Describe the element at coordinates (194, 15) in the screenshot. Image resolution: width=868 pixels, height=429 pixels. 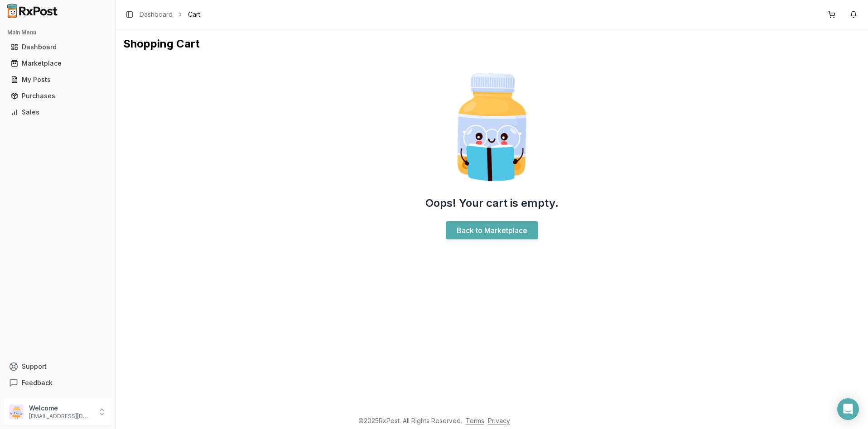
I see `span: Cart` at that location.